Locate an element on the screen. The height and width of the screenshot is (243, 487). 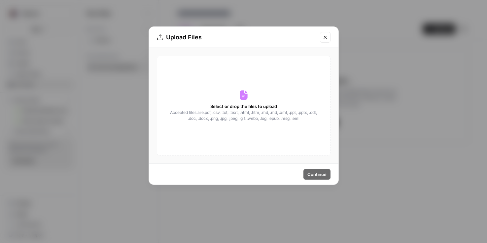
button: Continue is located at coordinates (317, 174).